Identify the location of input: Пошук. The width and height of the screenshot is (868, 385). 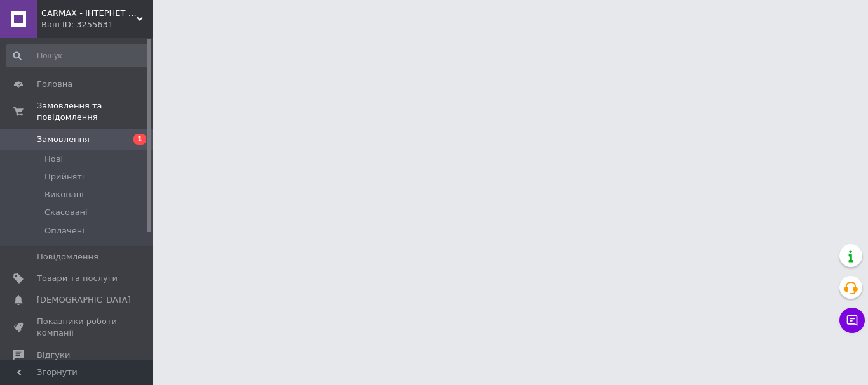
(78, 56).